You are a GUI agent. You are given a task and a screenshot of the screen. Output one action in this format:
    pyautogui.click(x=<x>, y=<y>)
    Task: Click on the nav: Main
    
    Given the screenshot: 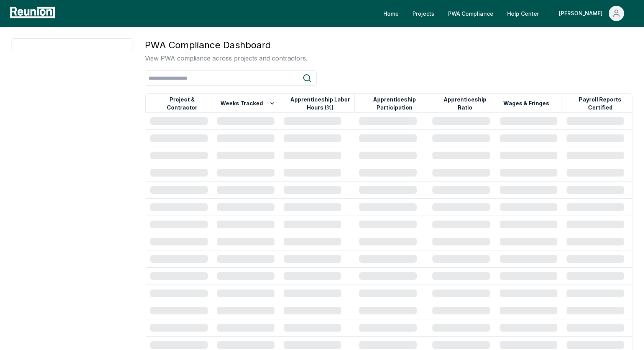 What is the action you would take?
    pyautogui.click(x=506, y=13)
    